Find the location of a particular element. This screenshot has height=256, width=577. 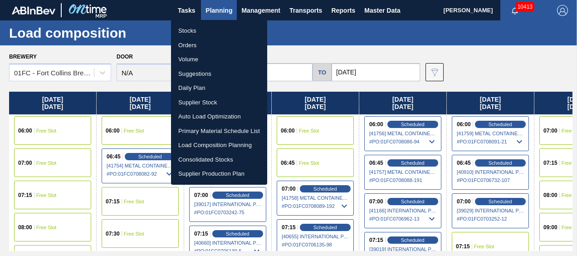

a: Daily Plan is located at coordinates (219, 88).